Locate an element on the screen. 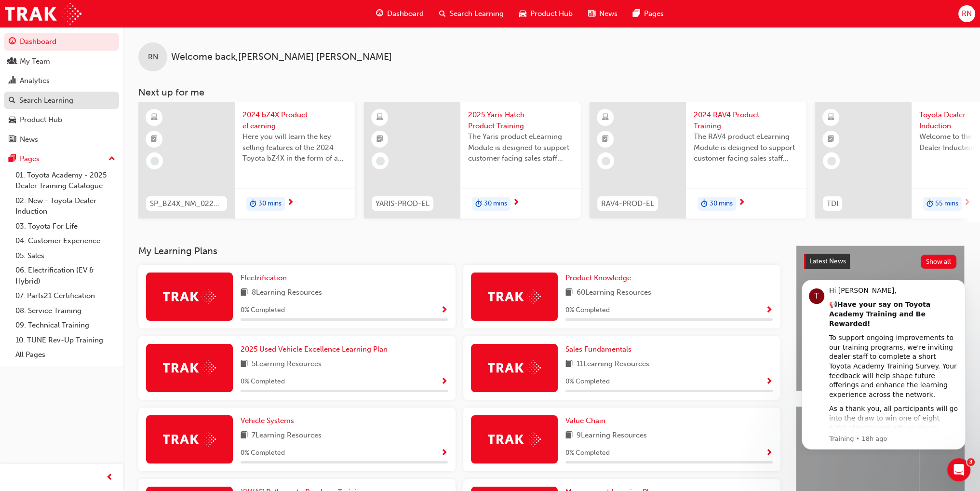  a: 01. Toyota Academy - 2025 Dealer Training Catalogue is located at coordinates (65, 180).